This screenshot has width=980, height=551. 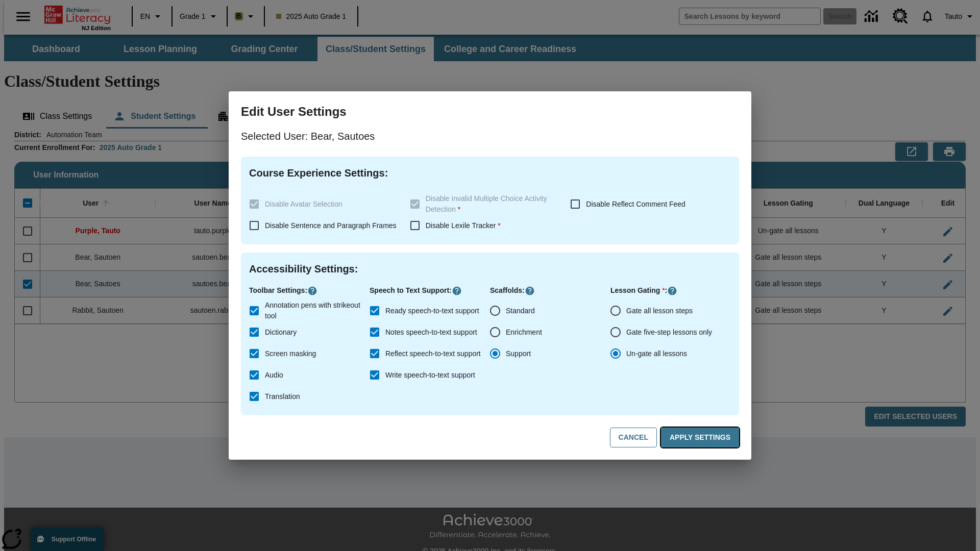 I want to click on span: Un-gate all lessons, so click(x=656, y=354).